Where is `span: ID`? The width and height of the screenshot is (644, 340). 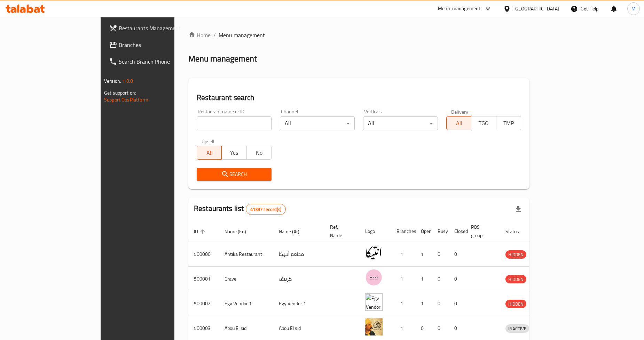
span: ID is located at coordinates (200, 232).